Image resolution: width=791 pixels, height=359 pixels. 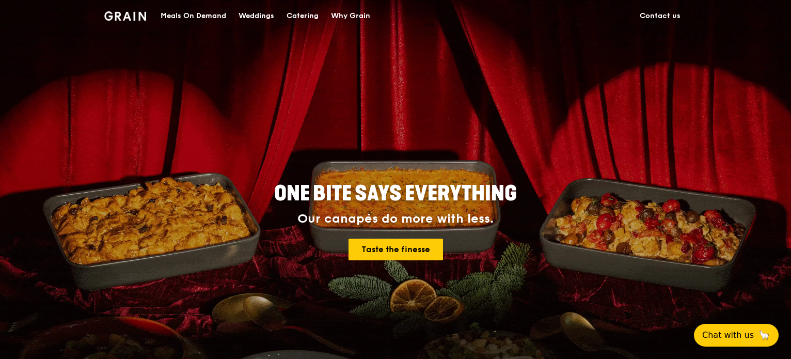 I want to click on a: Why Grain, so click(x=351, y=16).